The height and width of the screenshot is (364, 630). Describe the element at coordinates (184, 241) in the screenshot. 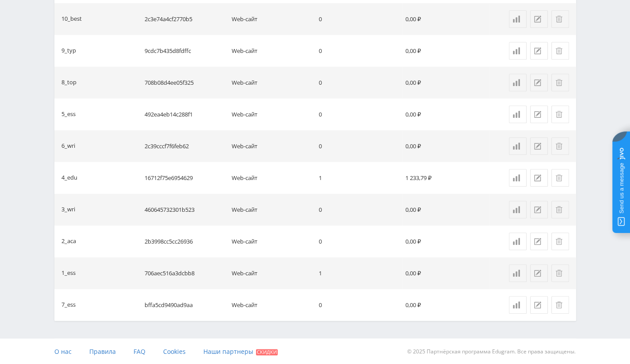

I see `td: 2b3998cc5cc26936` at that location.